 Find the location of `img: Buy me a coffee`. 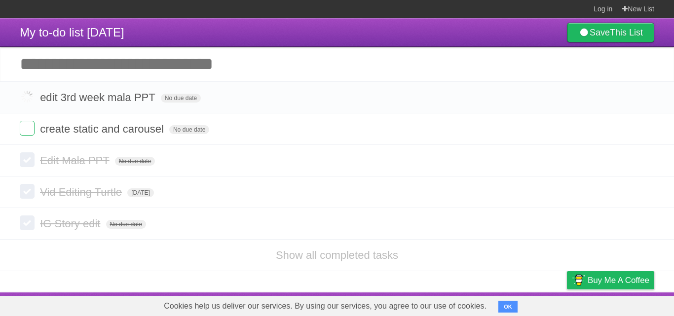

img: Buy me a coffee is located at coordinates (578, 280).